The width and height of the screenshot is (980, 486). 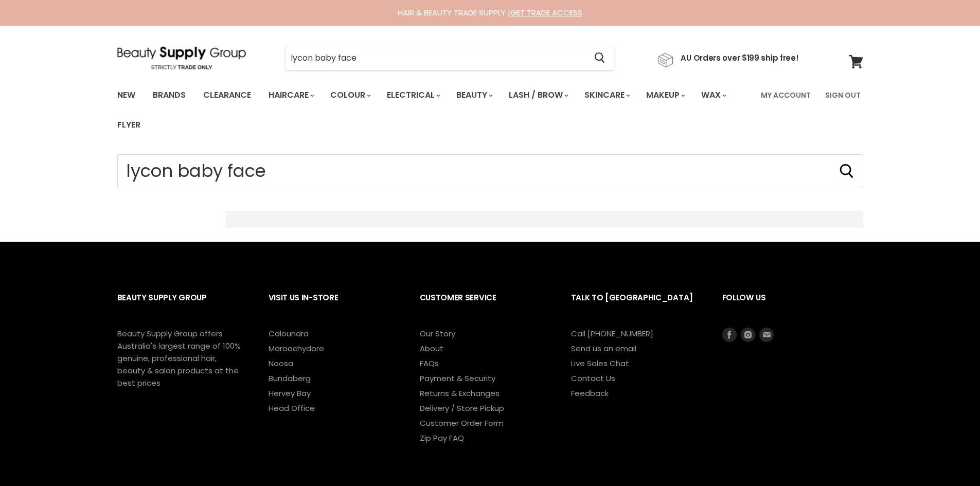 I want to click on p: Beauty Supply Group offers Australia's largest range of 100% genuine, professional hair, beauty &..., so click(x=179, y=359).